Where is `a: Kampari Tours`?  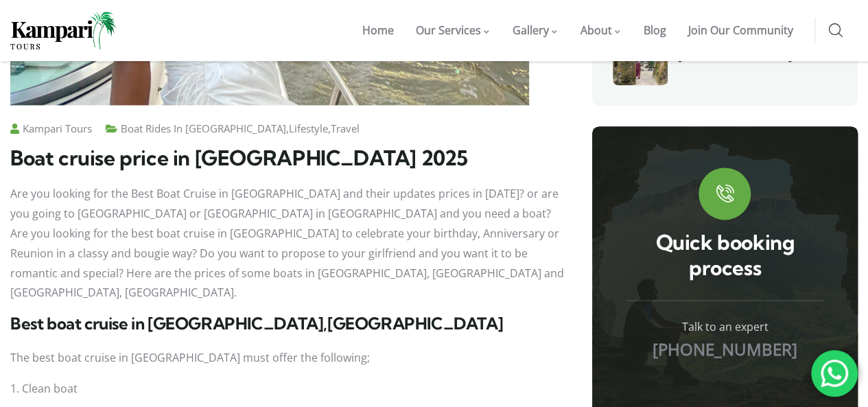 a: Kampari Tours is located at coordinates (51, 128).